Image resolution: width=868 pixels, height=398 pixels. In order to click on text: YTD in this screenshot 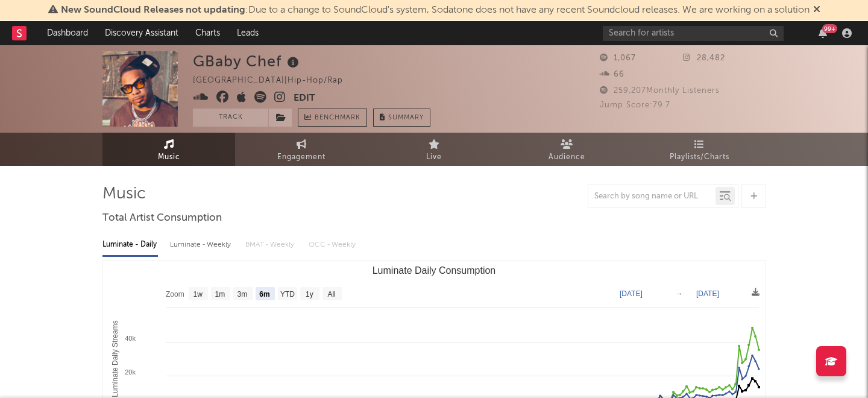, I will do `click(288, 294)`.